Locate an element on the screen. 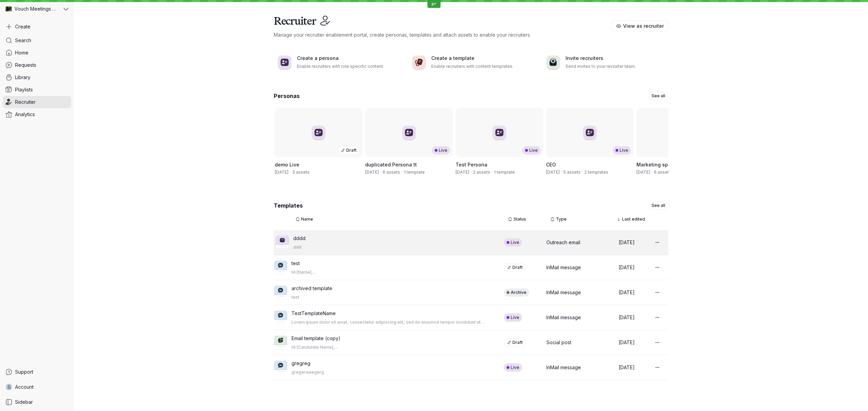 The image size is (868, 411). span: Search is located at coordinates (23, 41).